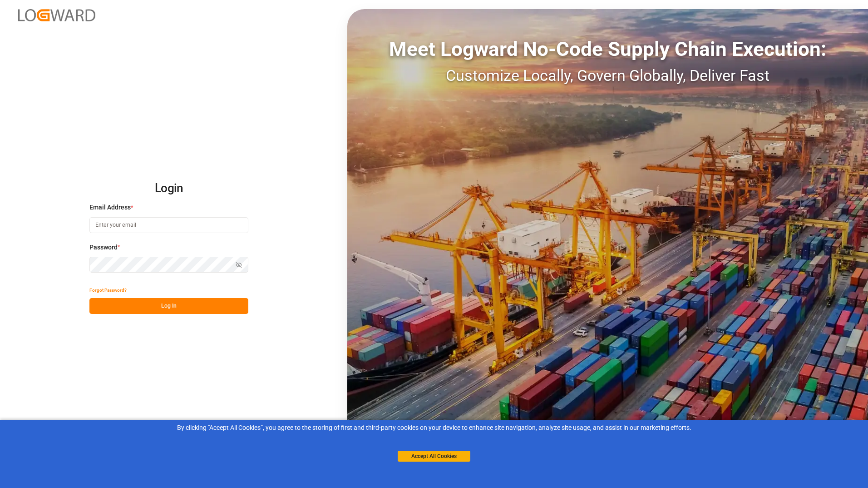 Image resolution: width=868 pixels, height=488 pixels. What do you see at coordinates (607, 76) in the screenshot?
I see `div: Customize Locally, Govern Globally, Deliver Fast` at bounding box center [607, 76].